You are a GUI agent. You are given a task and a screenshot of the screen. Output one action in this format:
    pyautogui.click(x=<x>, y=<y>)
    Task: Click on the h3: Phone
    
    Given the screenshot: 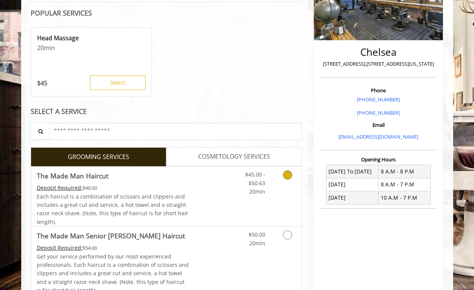 What is the action you would take?
    pyautogui.click(x=378, y=90)
    